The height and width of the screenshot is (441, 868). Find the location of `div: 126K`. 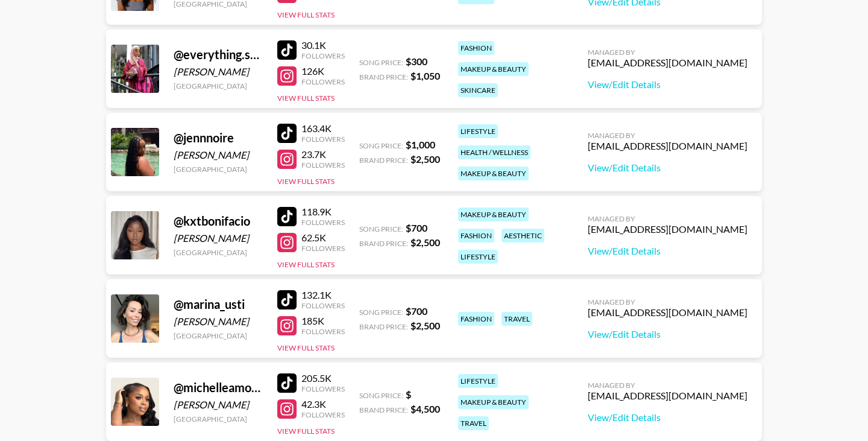

div: 126K is located at coordinates (323, 71).